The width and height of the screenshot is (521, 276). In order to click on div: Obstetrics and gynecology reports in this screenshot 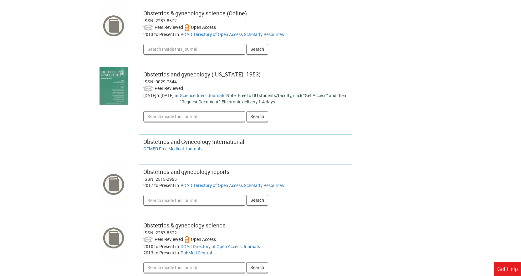, I will do `click(245, 172)`.